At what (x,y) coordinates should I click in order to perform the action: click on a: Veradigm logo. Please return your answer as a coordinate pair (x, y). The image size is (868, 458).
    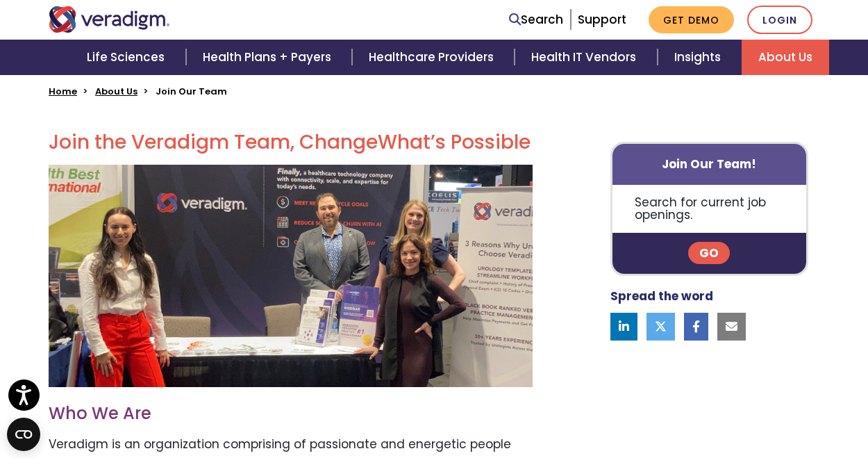
    Looking at the image, I should click on (109, 19).